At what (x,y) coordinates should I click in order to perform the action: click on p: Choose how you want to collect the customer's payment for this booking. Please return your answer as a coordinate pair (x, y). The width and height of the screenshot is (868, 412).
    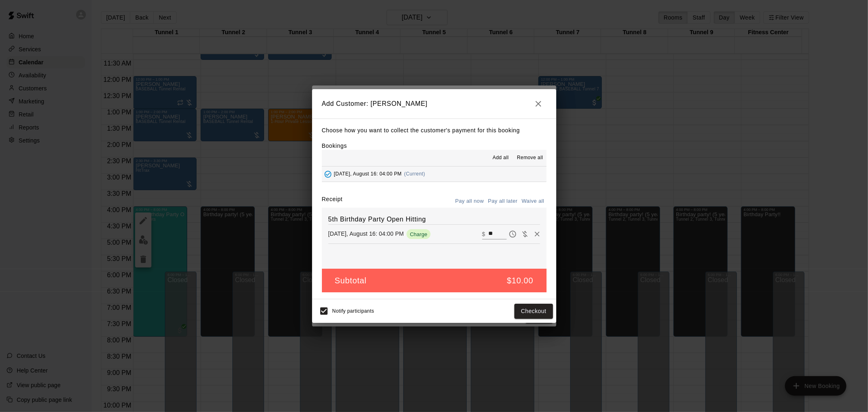
    Looking at the image, I should click on (434, 130).